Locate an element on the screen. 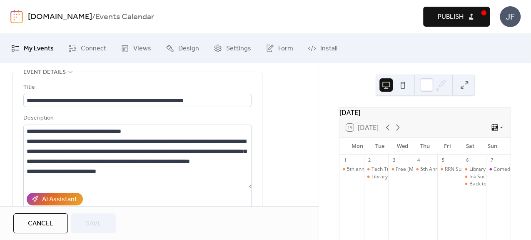  div: Title is located at coordinates (137, 88).